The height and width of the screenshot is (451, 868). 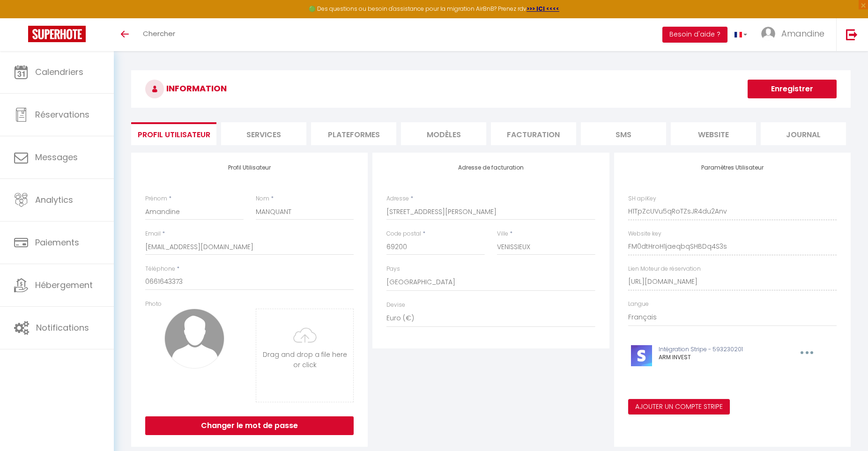 I want to click on label: Ville, so click(x=502, y=234).